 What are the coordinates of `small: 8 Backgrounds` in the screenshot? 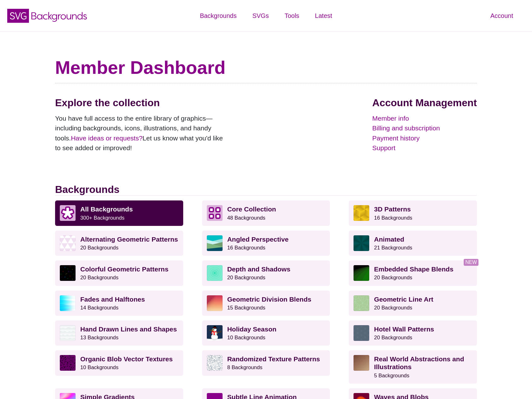 It's located at (245, 368).